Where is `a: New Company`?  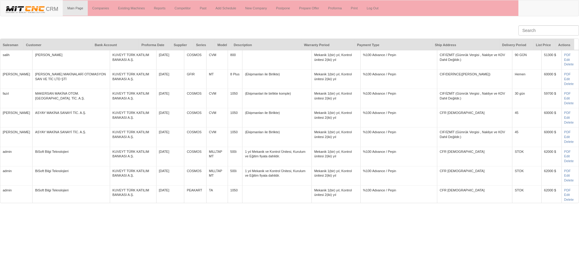
a: New Company is located at coordinates (256, 8).